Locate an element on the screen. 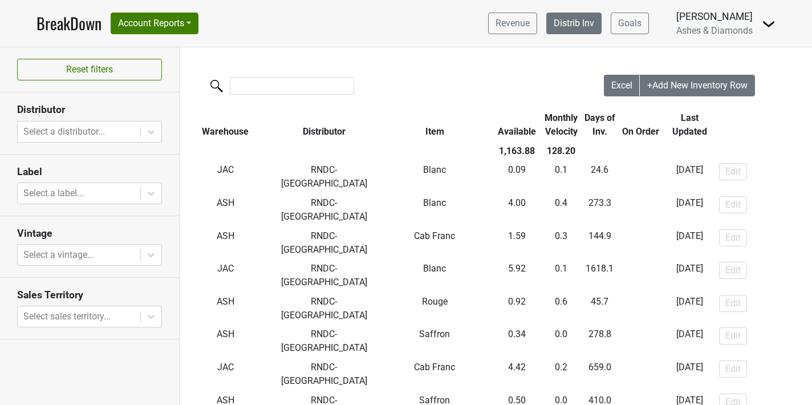  td: 5.92 is located at coordinates (517, 275).